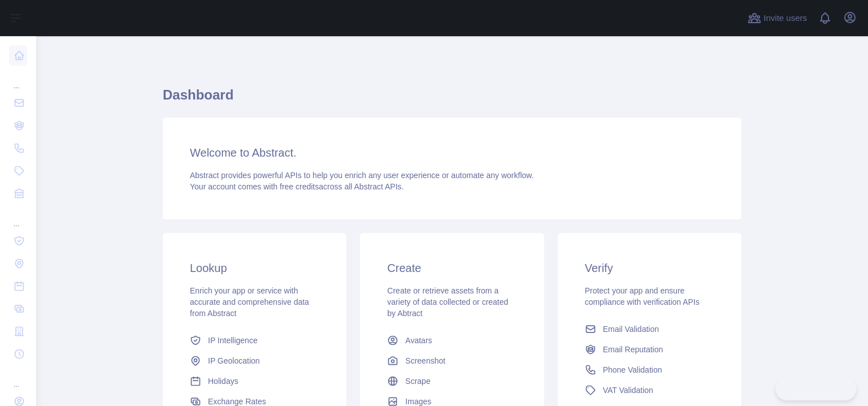  I want to click on span: Scrape, so click(418, 381).